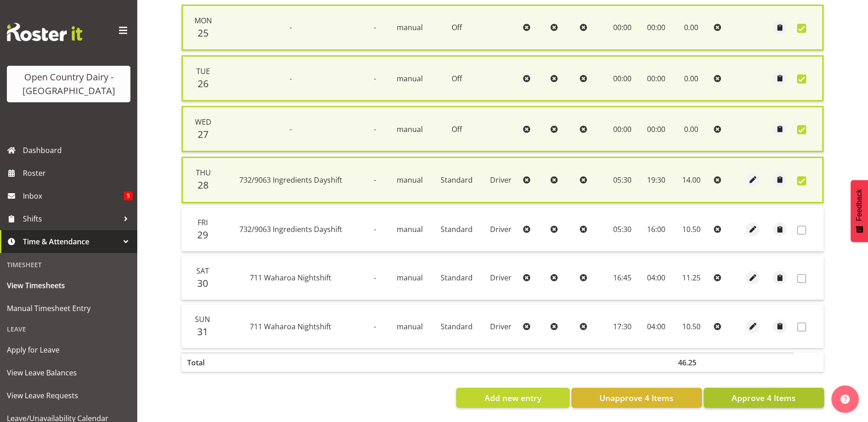  What do you see at coordinates (691, 278) in the screenshot?
I see `td: 11.25` at bounding box center [691, 278].